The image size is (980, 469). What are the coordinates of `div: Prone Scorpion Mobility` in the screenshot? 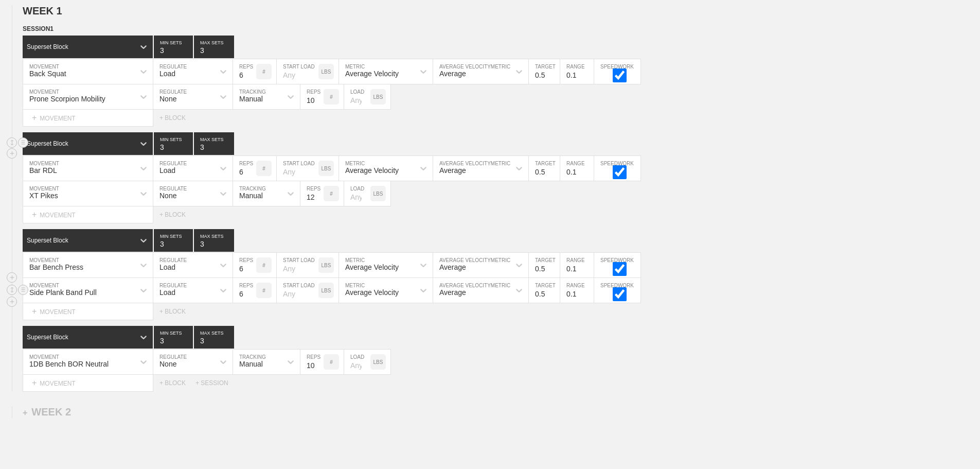 It's located at (68, 99).